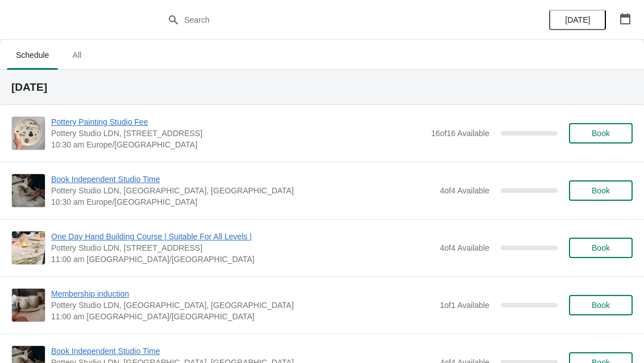  I want to click on input: Search, so click(333, 20).